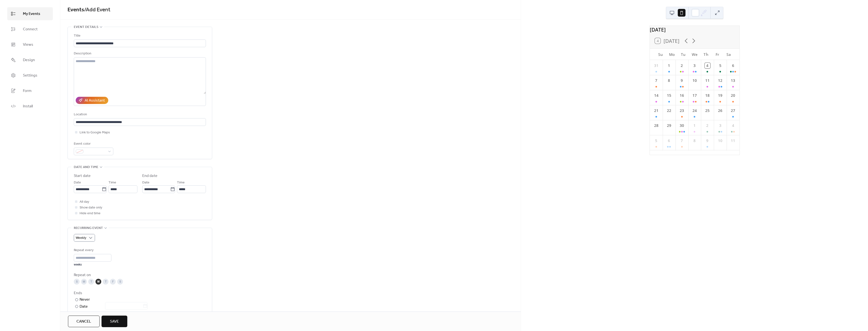 The width and height of the screenshot is (868, 331). Describe the element at coordinates (30, 106) in the screenshot. I see `a: Install` at that location.